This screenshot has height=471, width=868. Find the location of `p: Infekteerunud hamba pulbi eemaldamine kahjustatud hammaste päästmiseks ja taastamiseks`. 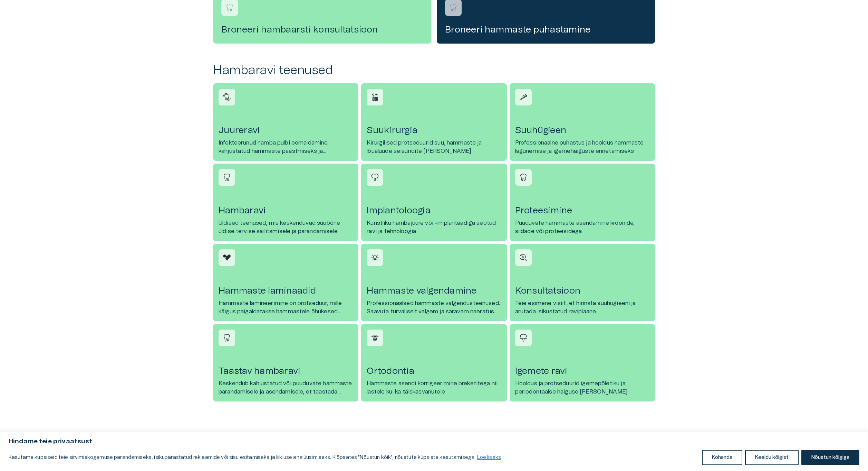

p: Infekteerunud hamba pulbi eemaldamine kahjustatud hammaste päästmiseks ja taastamiseks is located at coordinates (286, 147).